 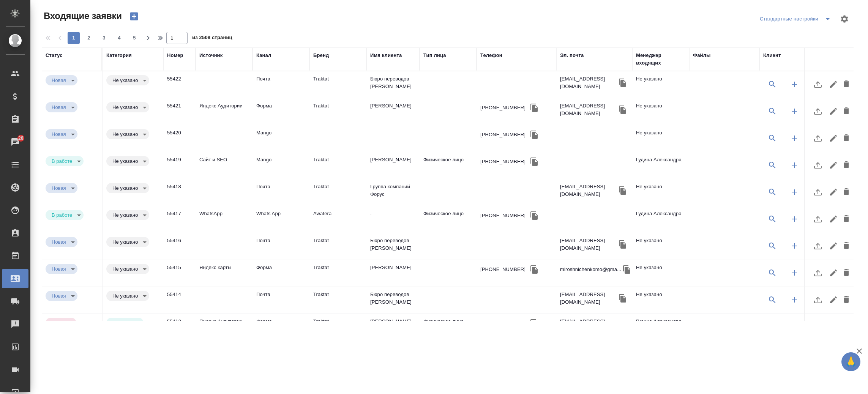 I want to click on td: 55413, so click(x=179, y=327).